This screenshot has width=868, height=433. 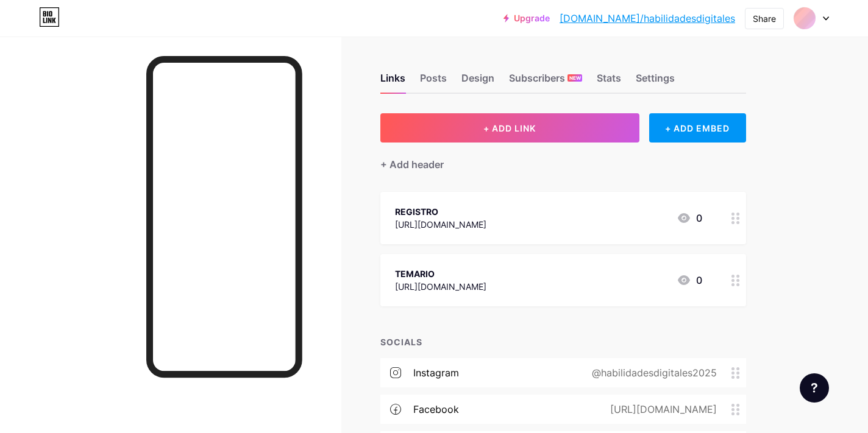 What do you see at coordinates (441, 274) in the screenshot?
I see `div: TEMARIO` at bounding box center [441, 274].